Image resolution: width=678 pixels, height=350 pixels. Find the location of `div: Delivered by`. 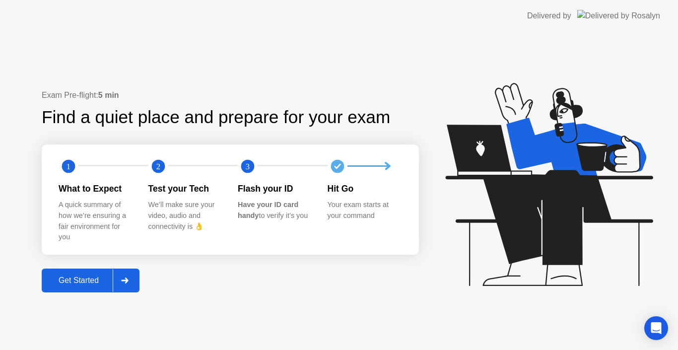

div: Delivered by is located at coordinates (549, 16).